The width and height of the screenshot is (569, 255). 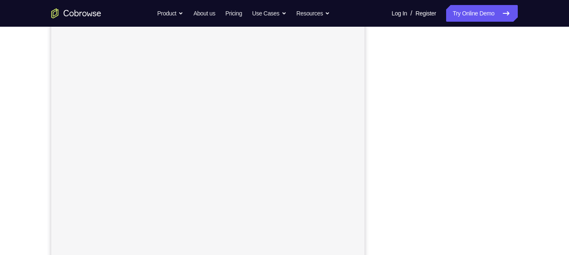 I want to click on a: Pricing, so click(x=234, y=13).